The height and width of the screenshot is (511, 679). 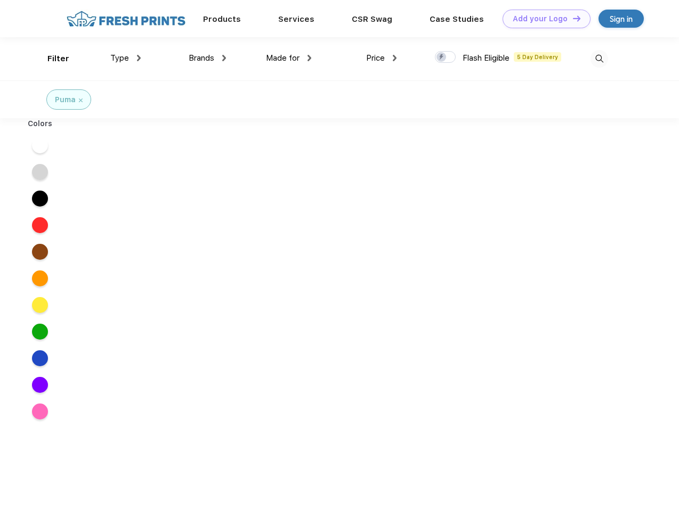 I want to click on span: 5 Day Delivery, so click(x=537, y=57).